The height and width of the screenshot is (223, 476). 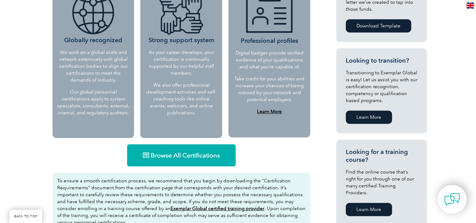 I want to click on b: Learn More, so click(x=269, y=111).